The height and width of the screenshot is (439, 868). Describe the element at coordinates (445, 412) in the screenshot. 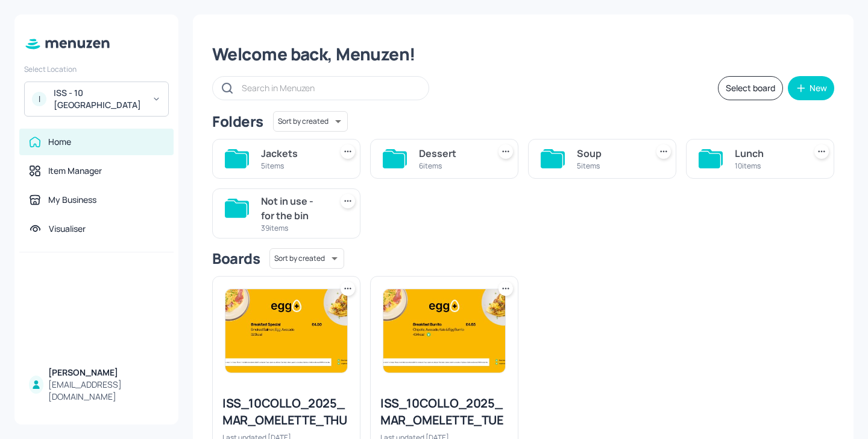

I see `div: ISS_10COLLO_2025_MAR_OMELETTE_TUE` at that location.